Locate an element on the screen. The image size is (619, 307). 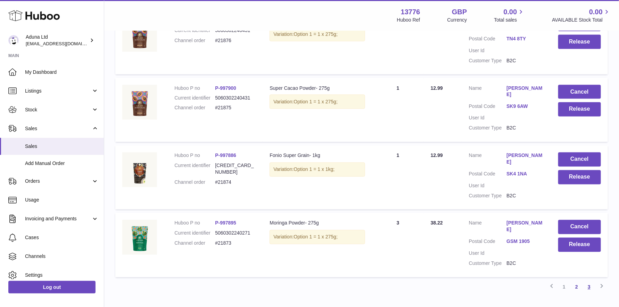
img: FONIO-SUPER-GRAIN-POUCH-FOP-R2-CHALK.jpg is located at coordinates (140, 170).